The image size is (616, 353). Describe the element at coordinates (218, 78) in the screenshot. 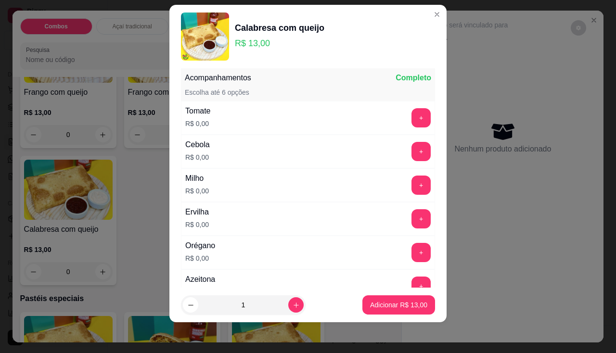

I see `p: Acompanhamentos` at that location.